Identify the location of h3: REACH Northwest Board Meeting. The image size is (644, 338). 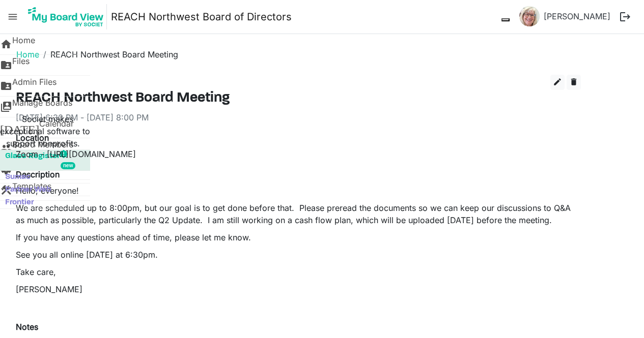
(298, 99).